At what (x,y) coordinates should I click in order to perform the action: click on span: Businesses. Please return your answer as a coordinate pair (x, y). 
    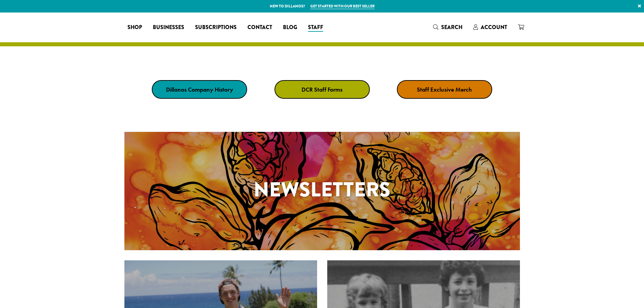
    Looking at the image, I should click on (168, 28).